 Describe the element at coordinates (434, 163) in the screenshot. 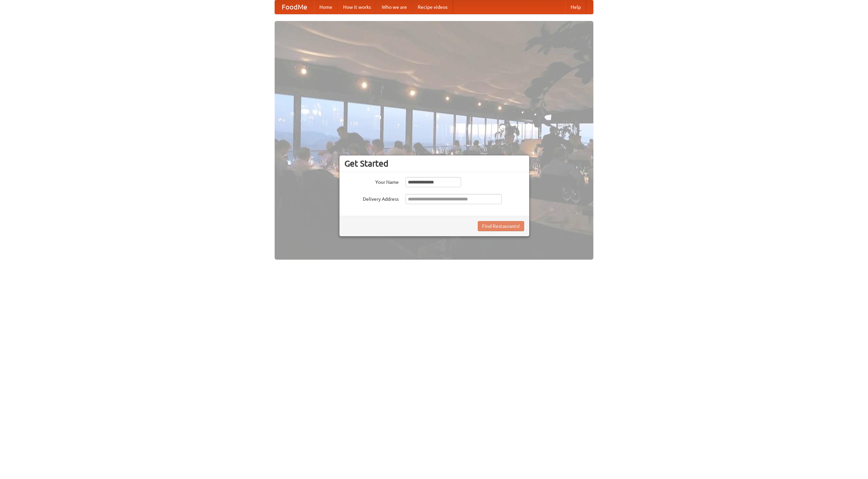

I see `h3: Get Started` at that location.